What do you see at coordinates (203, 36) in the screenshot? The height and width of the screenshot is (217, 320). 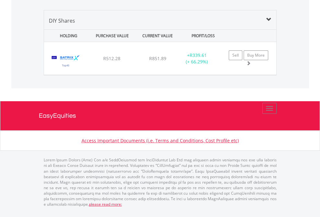 I see `div: PROFIT/LOSS` at bounding box center [203, 36].